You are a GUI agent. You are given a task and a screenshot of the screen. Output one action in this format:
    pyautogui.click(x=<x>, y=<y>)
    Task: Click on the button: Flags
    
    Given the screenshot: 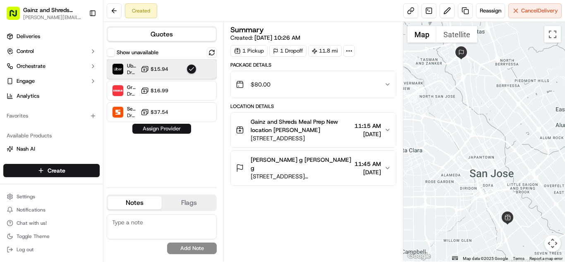 What is the action you would take?
    pyautogui.click(x=189, y=203)
    